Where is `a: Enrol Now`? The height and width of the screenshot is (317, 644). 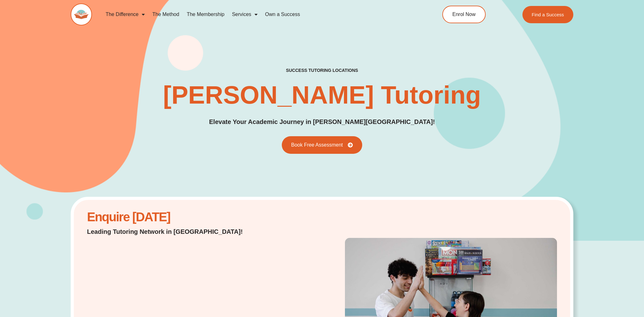 a: Enrol Now is located at coordinates (464, 14).